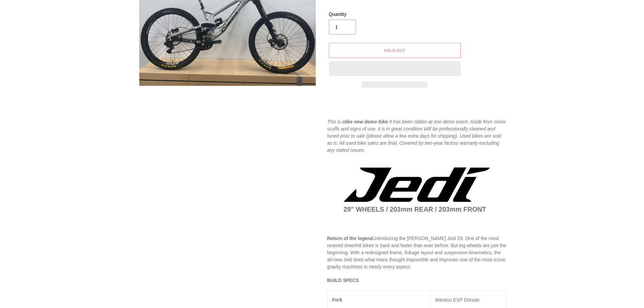  Describe the element at coordinates (457, 300) in the screenshot. I see `span: Manitou EXP Dorado` at that location.